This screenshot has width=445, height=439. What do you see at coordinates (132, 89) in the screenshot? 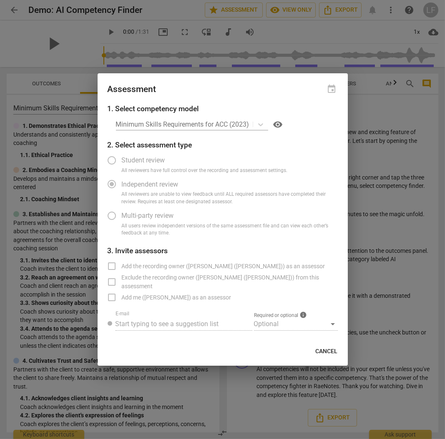
I see `div: Assessment` at bounding box center [132, 89].